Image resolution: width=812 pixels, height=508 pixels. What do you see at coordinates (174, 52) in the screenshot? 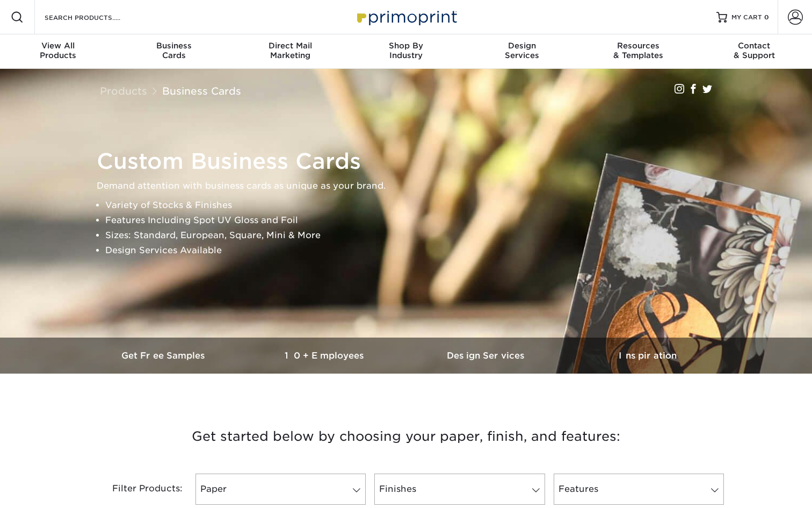
I see `a: BusinessCards` at bounding box center [174, 52].